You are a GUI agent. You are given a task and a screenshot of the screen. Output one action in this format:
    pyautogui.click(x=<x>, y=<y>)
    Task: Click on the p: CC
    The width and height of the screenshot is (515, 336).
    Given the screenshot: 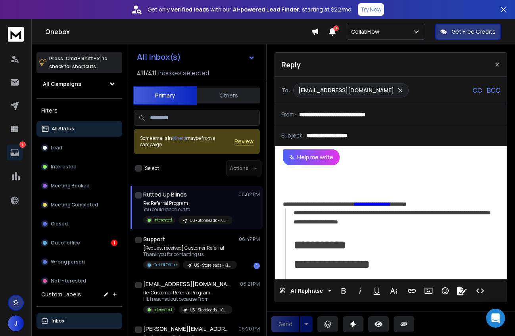 What is the action you would take?
    pyautogui.click(x=477, y=90)
    